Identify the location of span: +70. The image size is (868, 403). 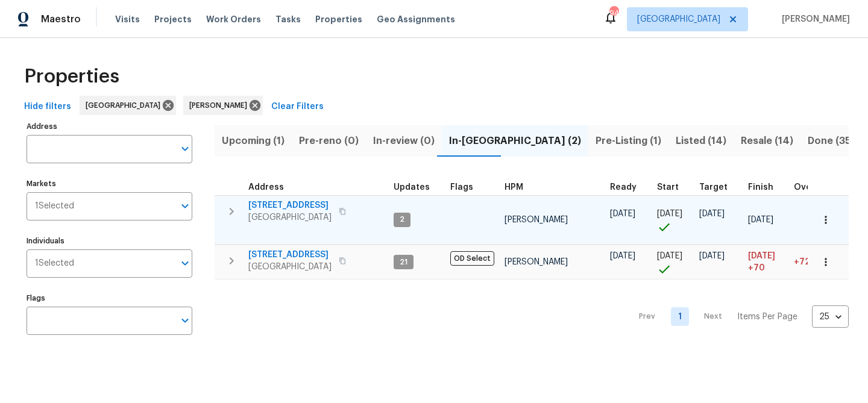
(756, 268).